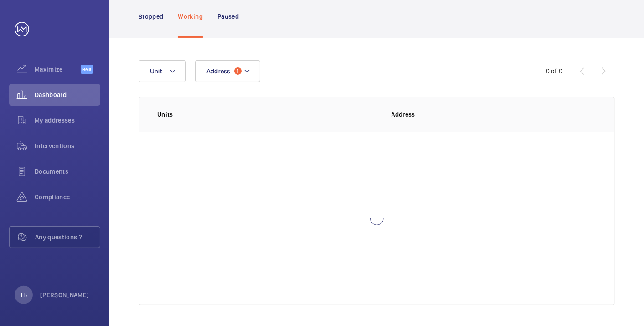 This screenshot has width=644, height=326. I want to click on div: 0 of 0, so click(555, 71).